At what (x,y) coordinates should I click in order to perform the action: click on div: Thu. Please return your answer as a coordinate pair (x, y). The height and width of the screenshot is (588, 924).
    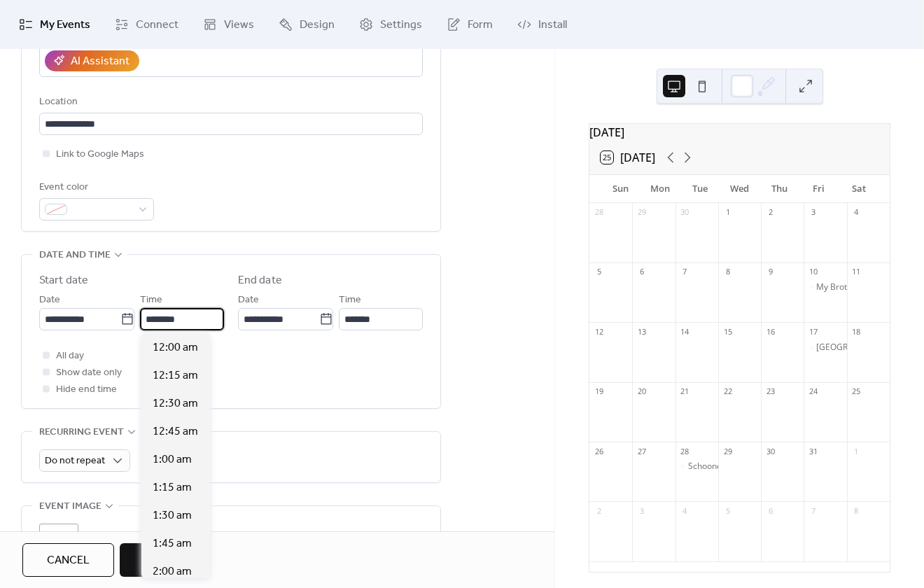
    Looking at the image, I should click on (780, 189).